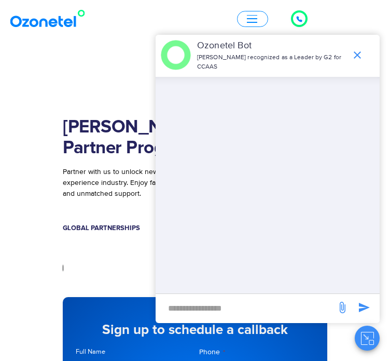 Image resolution: width=390 pixels, height=361 pixels. Describe the element at coordinates (246, 308) in the screenshot. I see `div: new-msg-input` at that location.